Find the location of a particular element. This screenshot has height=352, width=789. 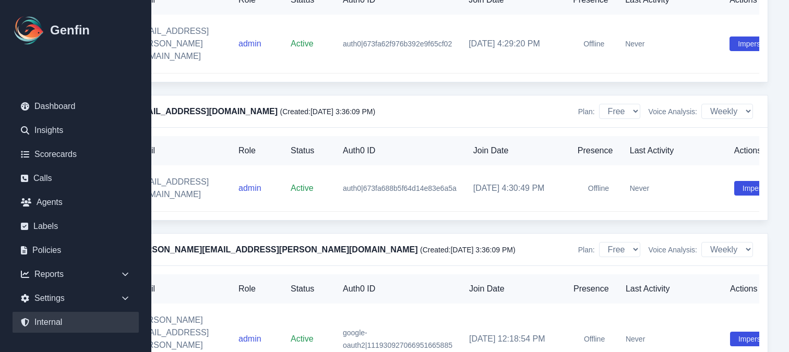

a: Calls is located at coordinates (76, 178).